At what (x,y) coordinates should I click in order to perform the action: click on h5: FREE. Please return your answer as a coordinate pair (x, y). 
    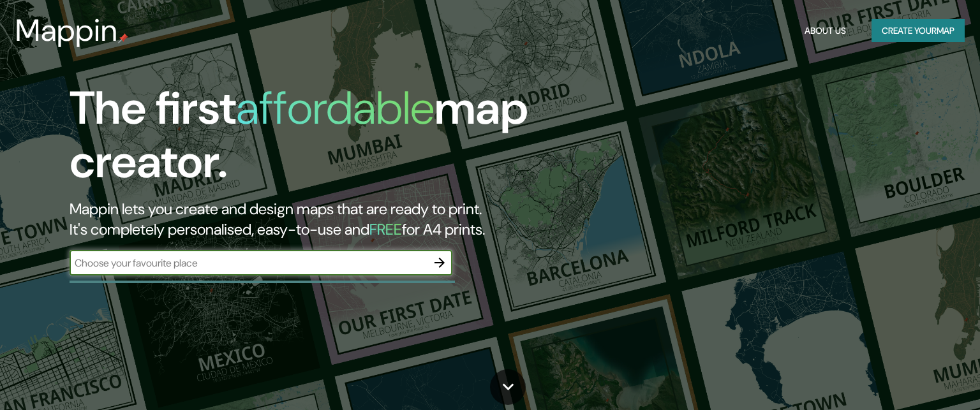
    Looking at the image, I should click on (385, 229).